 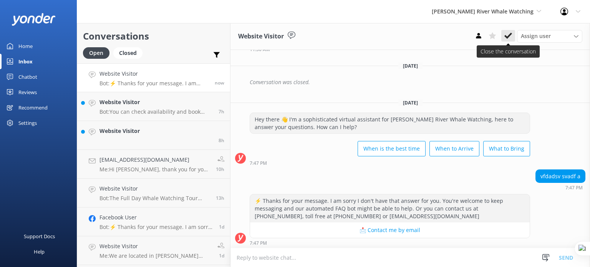 What do you see at coordinates (39, 236) in the screenshot?
I see `div: Support Docs` at bounding box center [39, 236].